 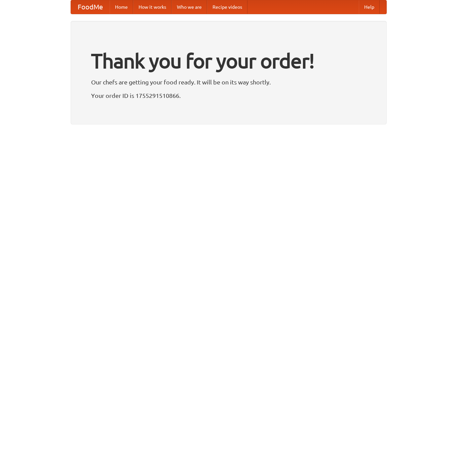 I want to click on a: Who we are, so click(x=189, y=7).